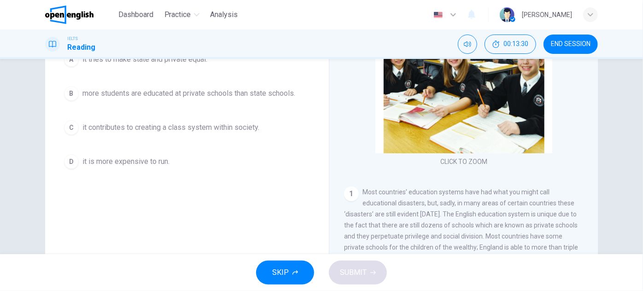 Image resolution: width=643 pixels, height=291 pixels. Describe the element at coordinates (81, 47) in the screenshot. I see `h1: Reading` at that location.